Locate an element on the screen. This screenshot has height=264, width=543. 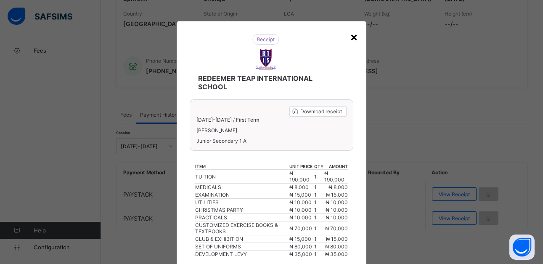
div: MEDICALS is located at coordinates (242, 187).